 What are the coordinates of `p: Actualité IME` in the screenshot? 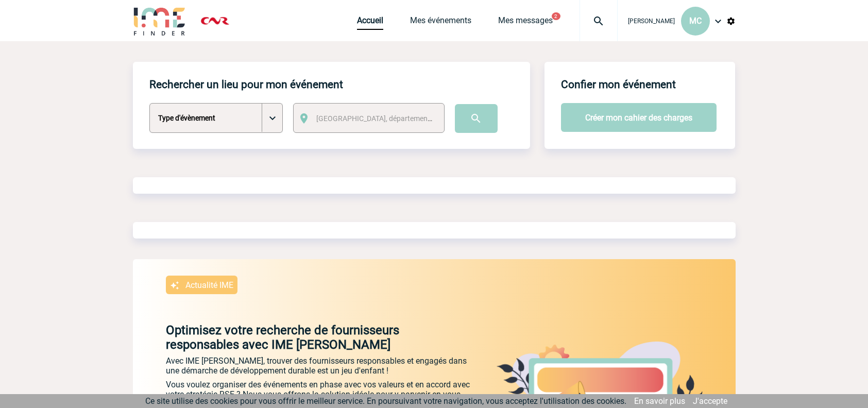 It's located at (209, 285).